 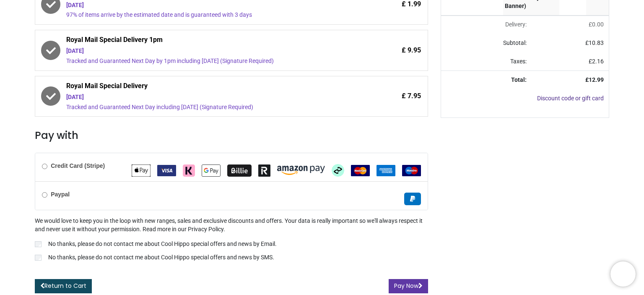 I want to click on span: 12.99, so click(x=596, y=80).